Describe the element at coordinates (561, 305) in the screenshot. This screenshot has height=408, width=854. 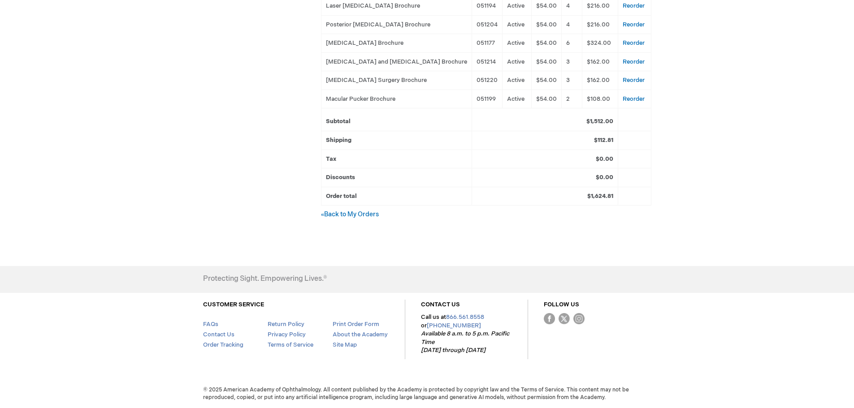
I see `a: FOLLOW US` at that location.